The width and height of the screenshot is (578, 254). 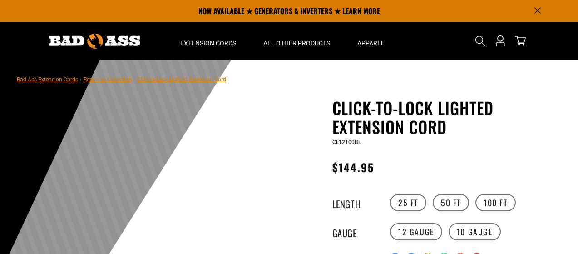 What do you see at coordinates (95, 41) in the screenshot?
I see `img: Bad Ass Extension Cords` at bounding box center [95, 41].